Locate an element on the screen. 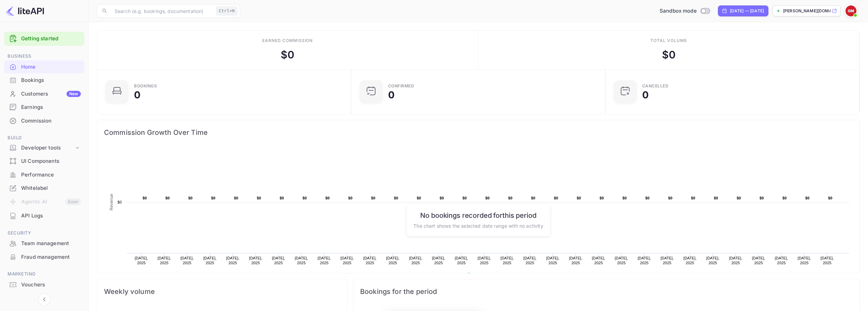 Image resolution: width=868 pixels, height=311 pixels. div: CustomersNew is located at coordinates (44, 94).